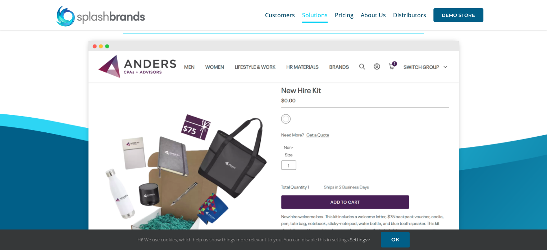  What do you see at coordinates (315, 15) in the screenshot?
I see `span: Solutions` at bounding box center [315, 15].